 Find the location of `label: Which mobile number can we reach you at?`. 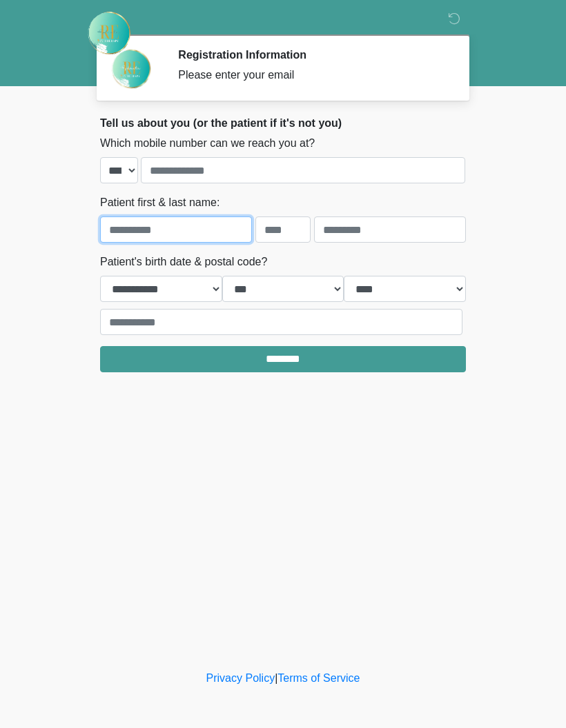

label: Which mobile number can we reach you at? is located at coordinates (207, 144).